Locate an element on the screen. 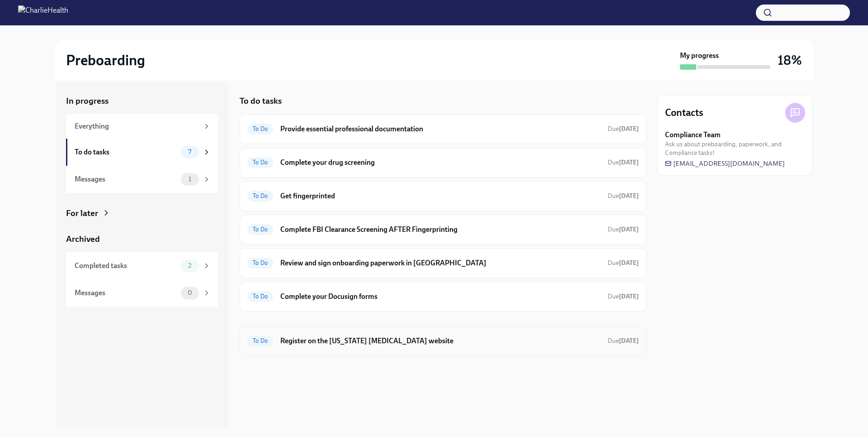 Image resolution: width=868 pixels, height=437 pixels. a: Messages1 is located at coordinates (142, 179).